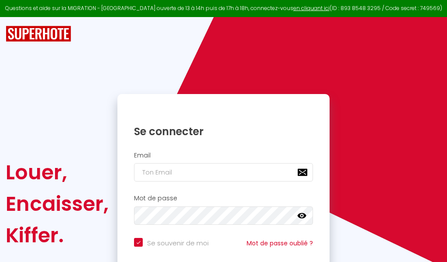 Image resolution: width=447 pixels, height=262 pixels. What do you see at coordinates (224, 155) in the screenshot?
I see `h2: Email` at bounding box center [224, 155].